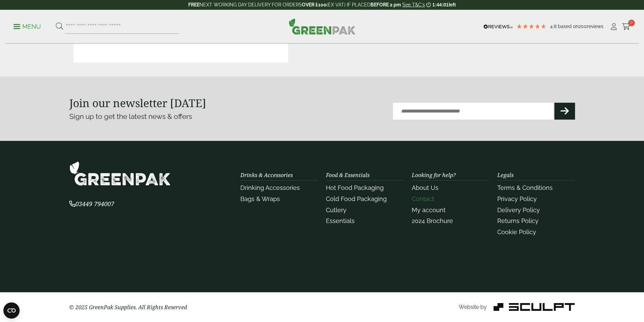  I want to click on a: Privacy Policy, so click(517, 199).